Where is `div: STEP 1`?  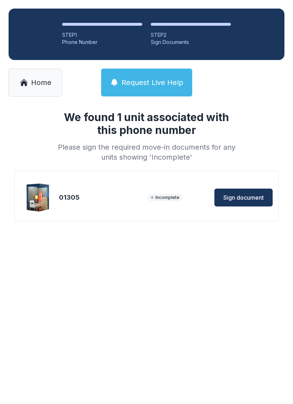
div: STEP 1 is located at coordinates (102, 35).